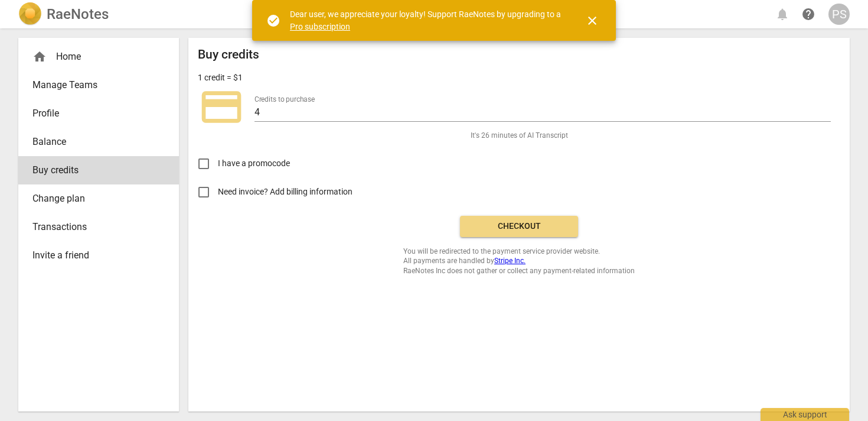  What do you see at coordinates (77, 14) in the screenshot?
I see `h2: RaeNotes` at bounding box center [77, 14].